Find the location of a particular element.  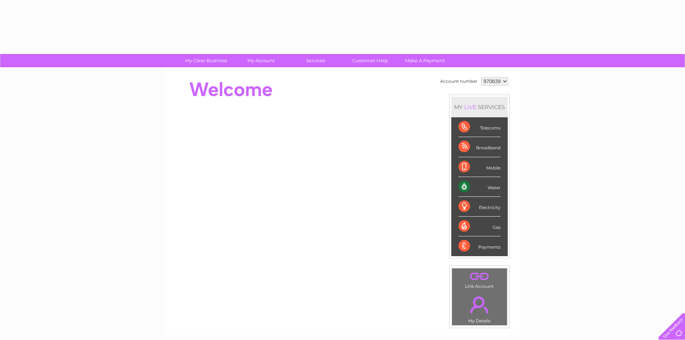

div: Electricity is located at coordinates (479, 206).